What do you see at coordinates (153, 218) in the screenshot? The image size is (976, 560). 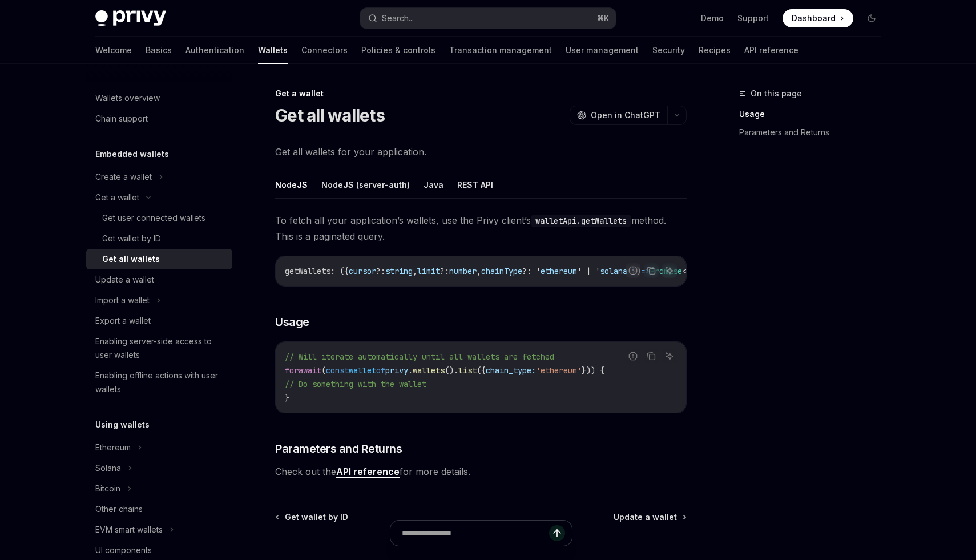 I see `div: Get user connected wallets` at bounding box center [153, 218].